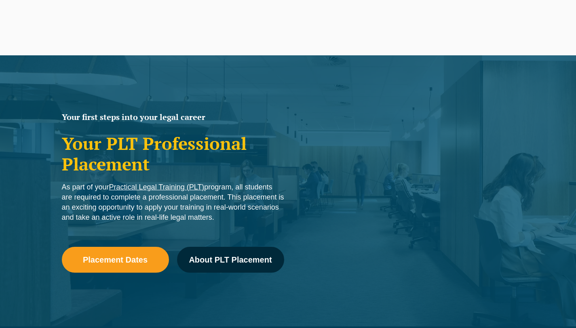 Image resolution: width=576 pixels, height=328 pixels. I want to click on a: Practical Legal Training (PLT), so click(157, 187).